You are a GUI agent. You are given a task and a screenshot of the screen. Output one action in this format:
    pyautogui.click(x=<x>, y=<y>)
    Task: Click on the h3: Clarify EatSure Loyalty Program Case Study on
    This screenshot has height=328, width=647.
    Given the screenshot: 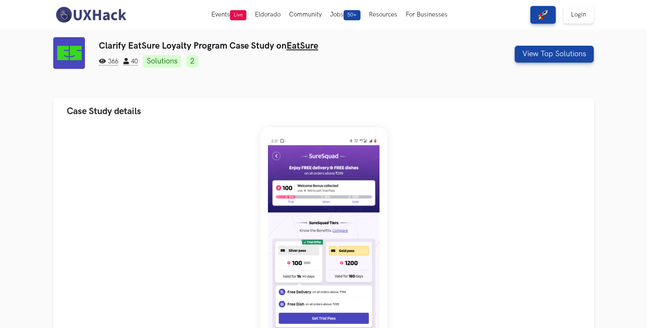 What is the action you would take?
    pyautogui.click(x=277, y=46)
    